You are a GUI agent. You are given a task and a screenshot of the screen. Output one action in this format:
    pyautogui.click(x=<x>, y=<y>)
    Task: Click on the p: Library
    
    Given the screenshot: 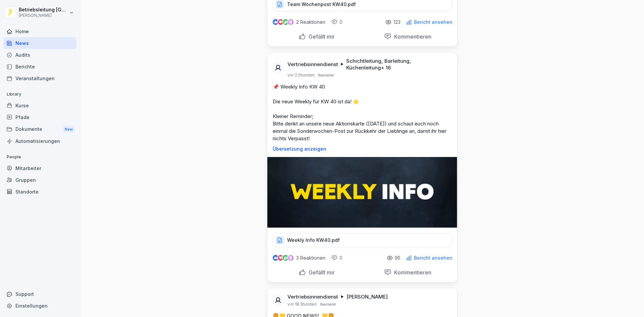 What is the action you would take?
    pyautogui.click(x=40, y=94)
    